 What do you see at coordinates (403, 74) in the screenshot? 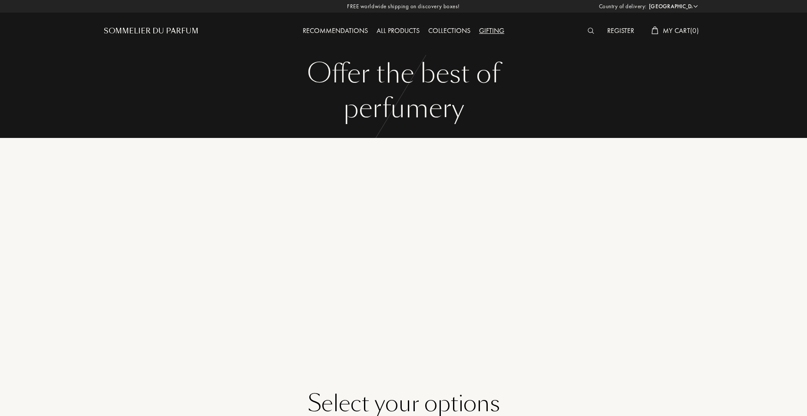
I see `div: Offer the best of` at bounding box center [403, 74].